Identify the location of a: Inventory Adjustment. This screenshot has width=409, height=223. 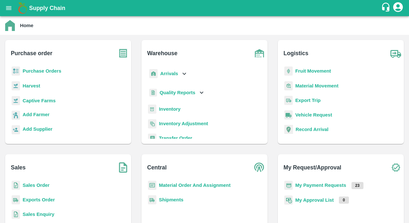
(184, 124).